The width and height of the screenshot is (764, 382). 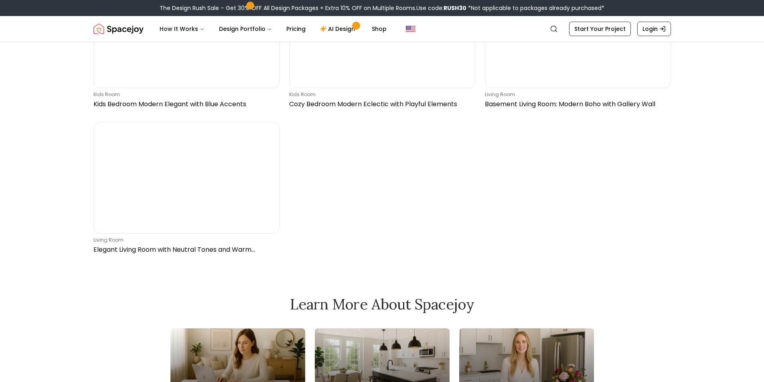 What do you see at coordinates (185, 250) in the screenshot?
I see `p: Elegant Living Room with Neutral Tones and Warm Textures` at bounding box center [185, 250].